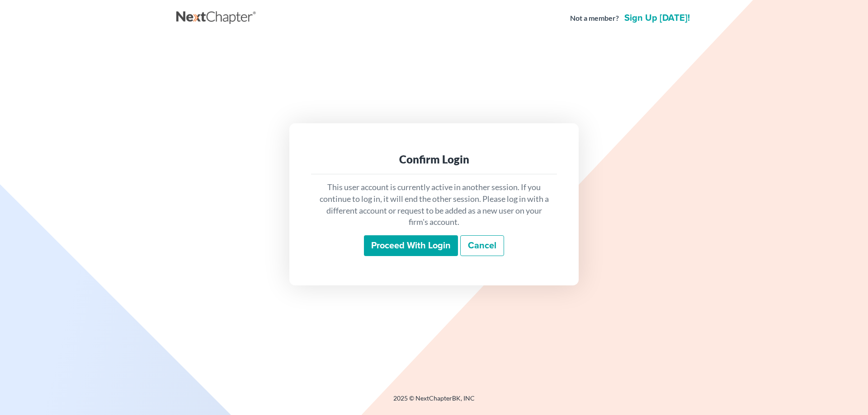  Describe the element at coordinates (594, 18) in the screenshot. I see `strong: Not a member?` at that location.